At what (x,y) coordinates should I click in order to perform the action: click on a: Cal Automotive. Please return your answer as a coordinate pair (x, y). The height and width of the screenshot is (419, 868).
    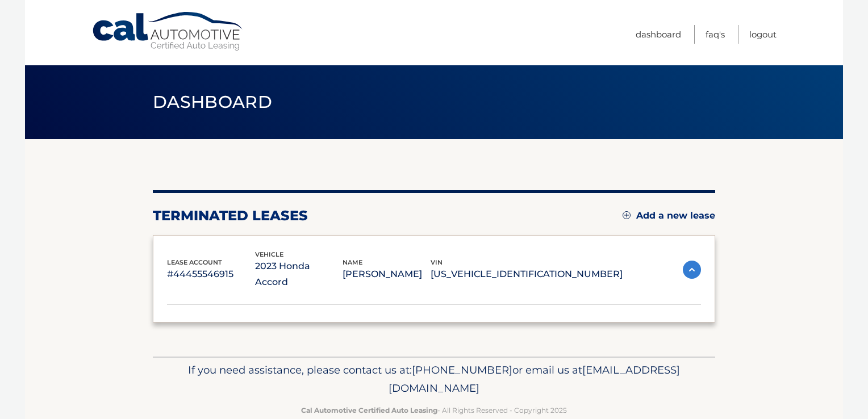
    Looking at the image, I should click on (168, 31).